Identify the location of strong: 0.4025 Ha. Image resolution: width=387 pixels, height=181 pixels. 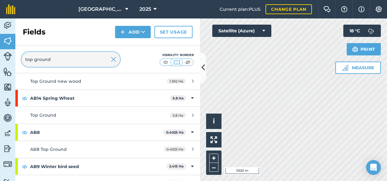
(175, 132).